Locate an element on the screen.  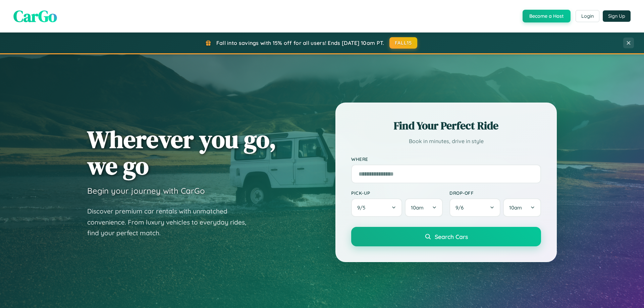
h3: Begin your journey with CarGo is located at coordinates (146, 191).